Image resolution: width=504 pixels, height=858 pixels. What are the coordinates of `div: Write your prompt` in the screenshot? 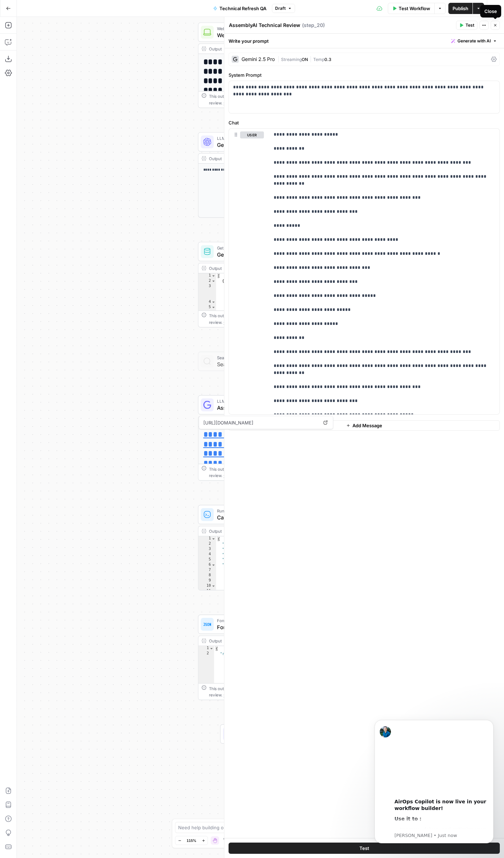 It's located at (365, 40).